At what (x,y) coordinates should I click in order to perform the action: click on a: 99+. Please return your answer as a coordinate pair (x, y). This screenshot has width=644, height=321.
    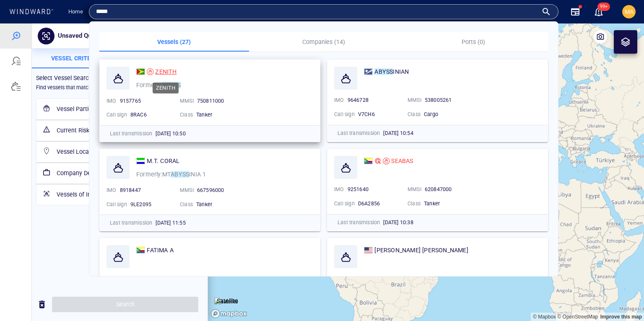
    Looking at the image, I should click on (599, 11).